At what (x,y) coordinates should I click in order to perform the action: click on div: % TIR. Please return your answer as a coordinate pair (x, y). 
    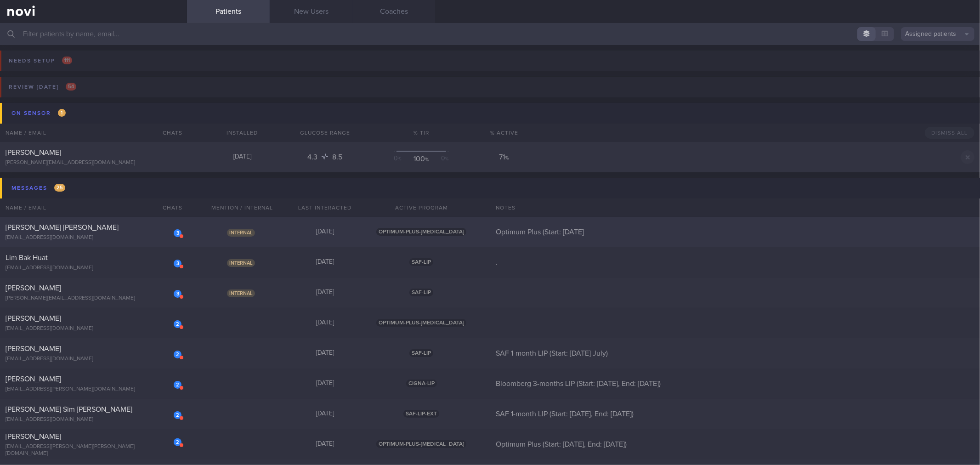
    Looking at the image, I should click on (421, 133).